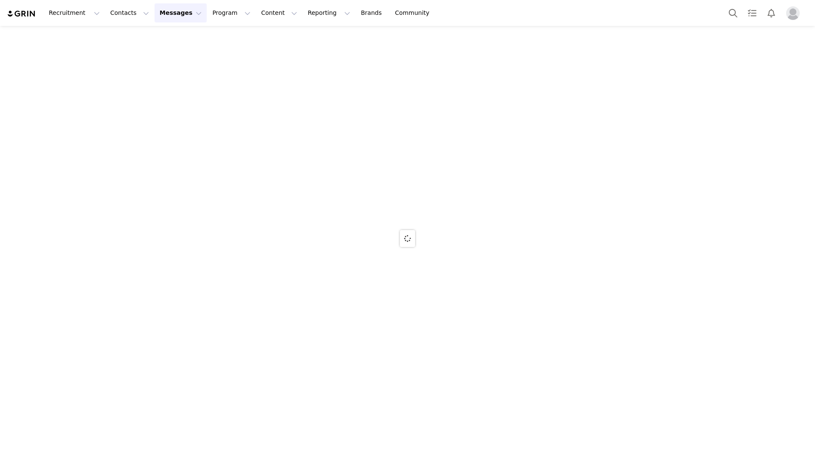  What do you see at coordinates (733, 13) in the screenshot?
I see `button: Search` at bounding box center [733, 13].